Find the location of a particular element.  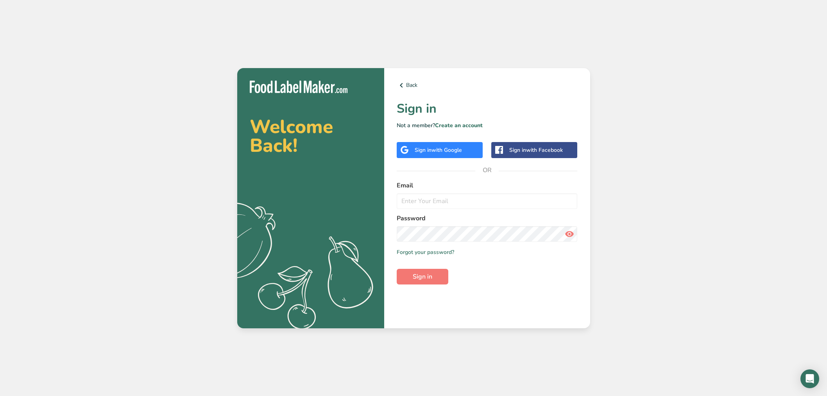

button: Sign in is located at coordinates (423, 276).